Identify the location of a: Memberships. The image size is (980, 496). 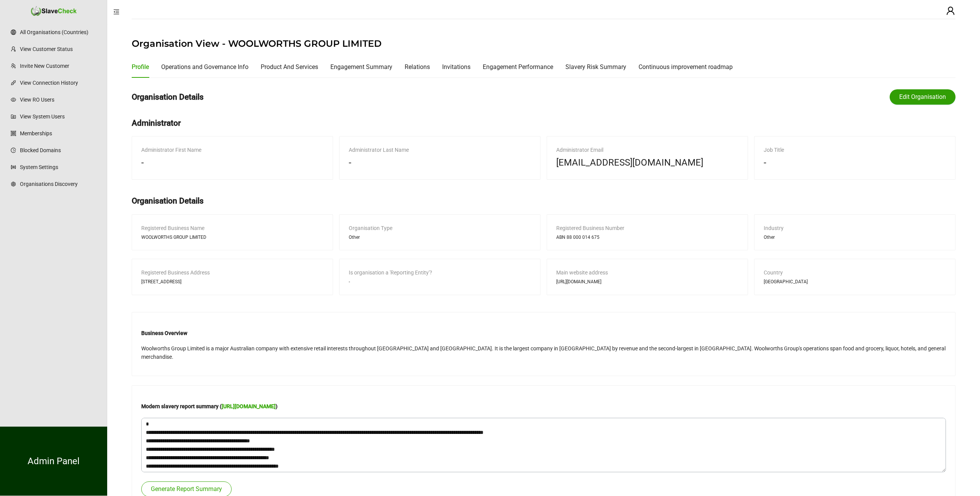
(59, 133).